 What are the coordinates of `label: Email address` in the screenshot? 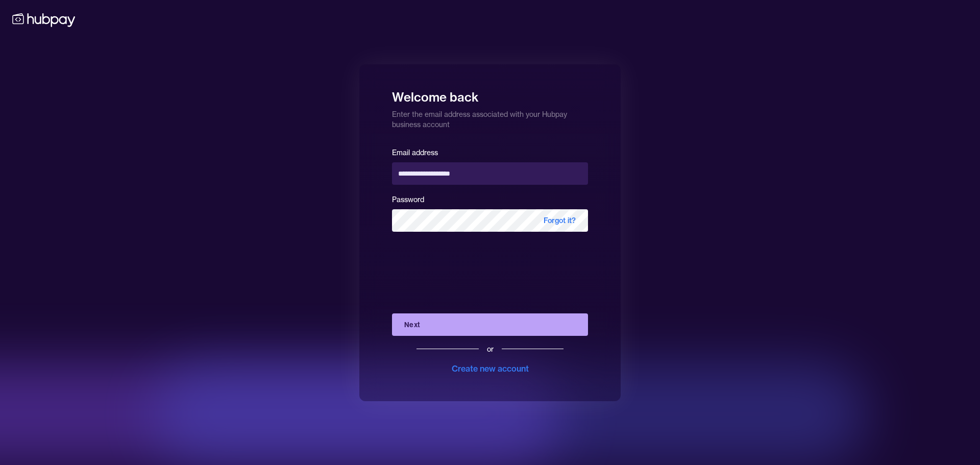 It's located at (415, 152).